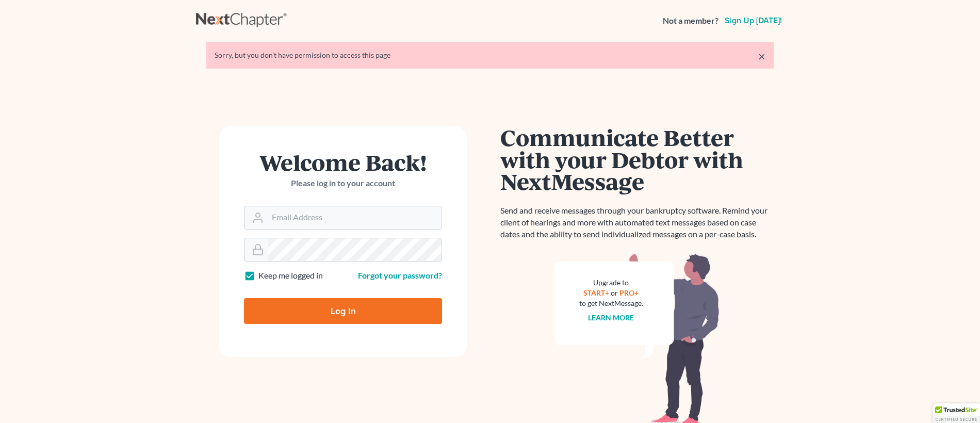 Image resolution: width=980 pixels, height=423 pixels. What do you see at coordinates (615, 292) in the screenshot?
I see `span: or` at bounding box center [615, 292].